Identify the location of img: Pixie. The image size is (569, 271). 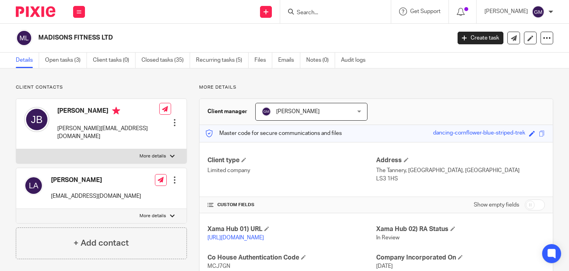
(36, 11).